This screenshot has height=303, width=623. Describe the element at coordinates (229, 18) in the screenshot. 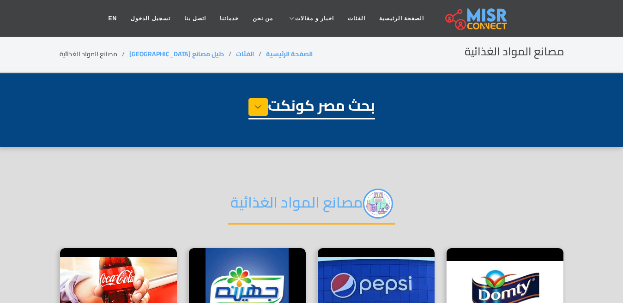

I see `a: خدماتنا` at that location.